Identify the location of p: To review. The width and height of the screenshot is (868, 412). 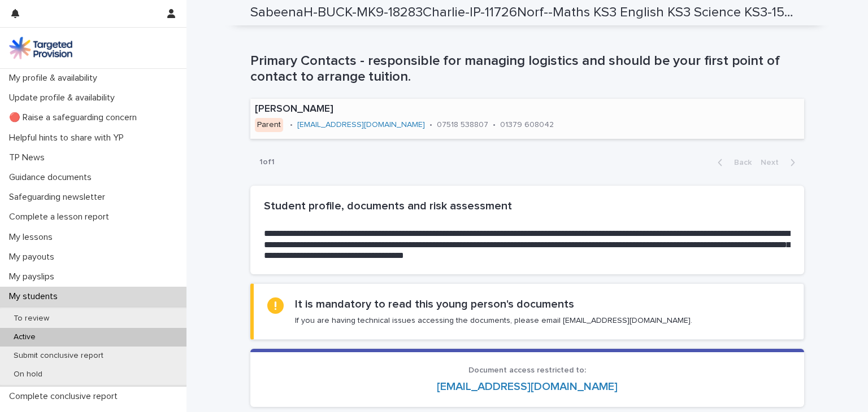
(31, 318).